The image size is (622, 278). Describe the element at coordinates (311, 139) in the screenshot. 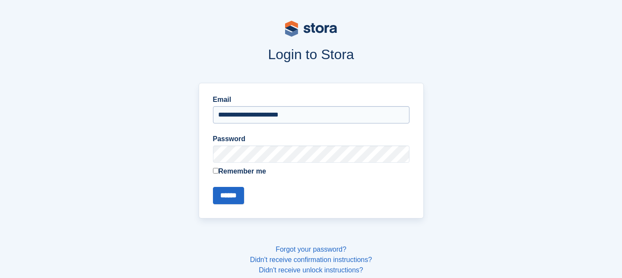

I see `label: Password` at that location.